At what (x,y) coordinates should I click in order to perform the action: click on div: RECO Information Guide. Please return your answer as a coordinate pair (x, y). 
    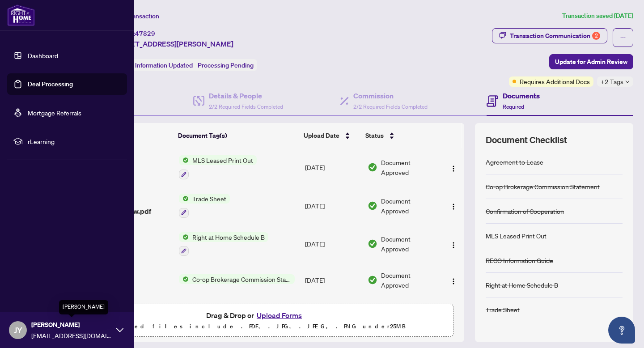
    Looking at the image, I should click on (519, 260).